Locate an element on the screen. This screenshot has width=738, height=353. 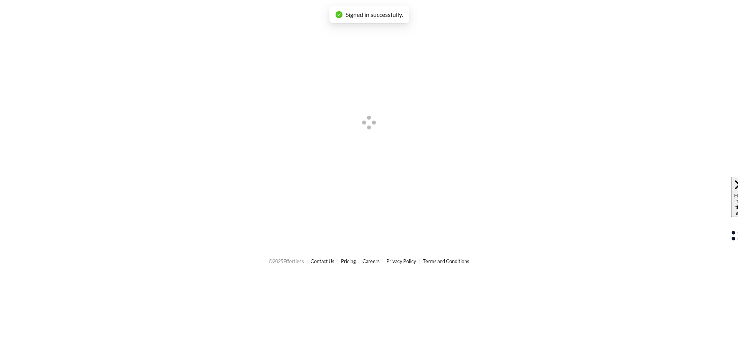
a: Careers is located at coordinates (371, 261).